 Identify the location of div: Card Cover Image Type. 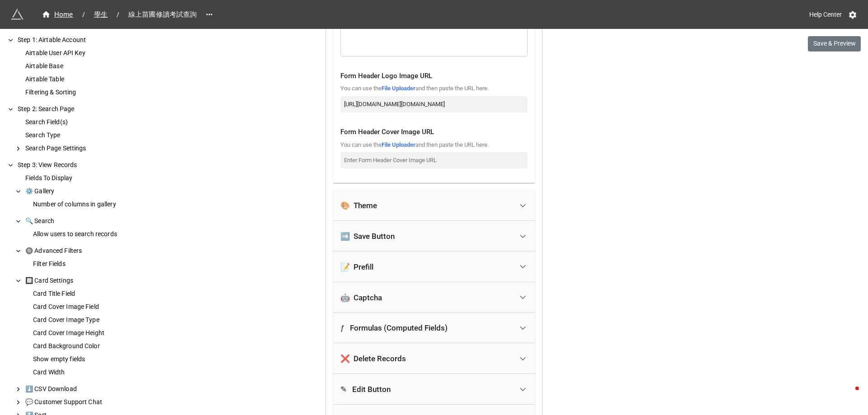
(88, 320).